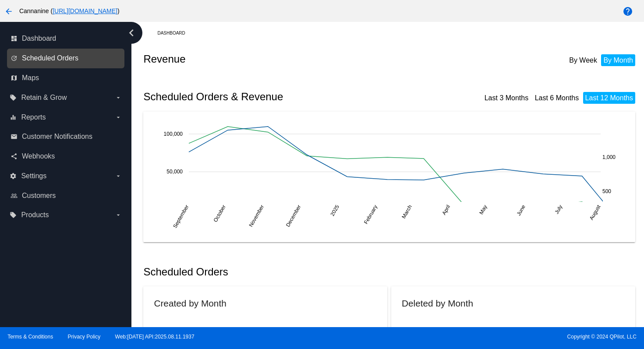  I want to click on text: August, so click(595, 212).